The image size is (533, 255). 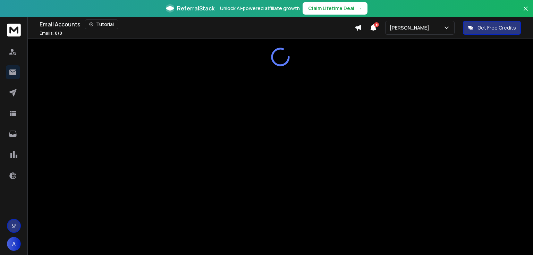 What do you see at coordinates (197, 24) in the screenshot?
I see `div: Email Accounts` at bounding box center [197, 24].